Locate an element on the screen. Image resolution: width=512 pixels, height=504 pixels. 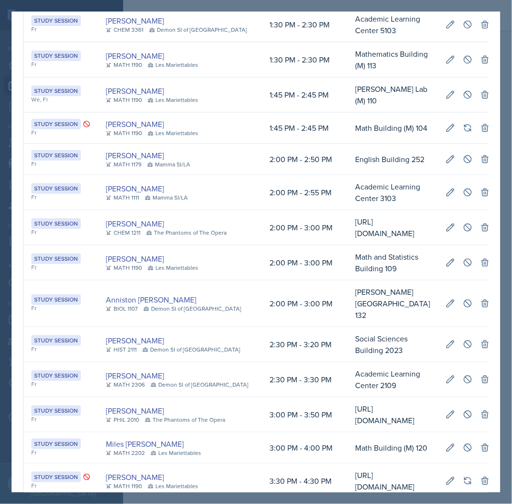
td: 3:00 PM - 3:50 PM is located at coordinates (304, 414).